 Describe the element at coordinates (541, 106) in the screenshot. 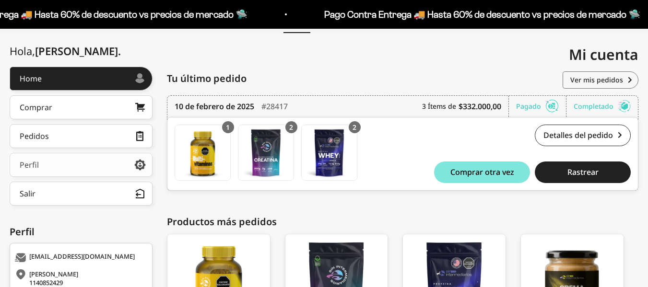

I see `div: Pagado` at that location.